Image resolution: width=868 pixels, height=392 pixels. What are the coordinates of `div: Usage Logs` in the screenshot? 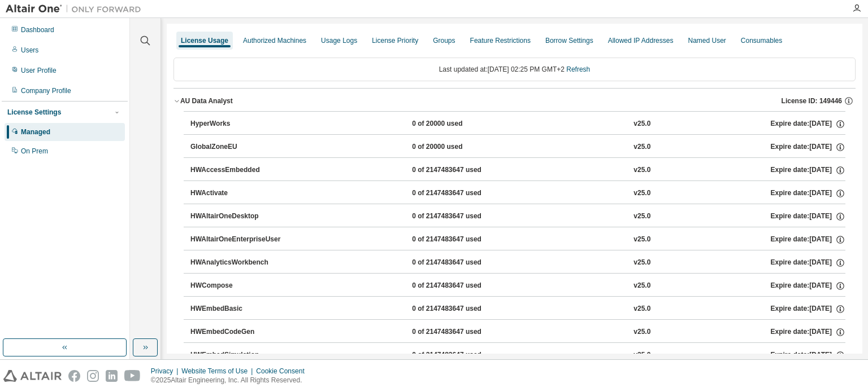 It's located at (339, 40).